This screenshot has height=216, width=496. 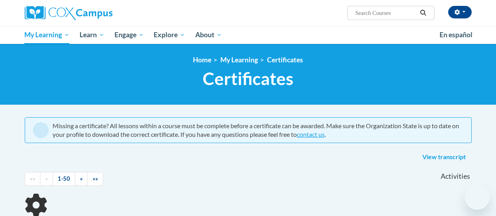 I want to click on a: About, so click(x=209, y=35).